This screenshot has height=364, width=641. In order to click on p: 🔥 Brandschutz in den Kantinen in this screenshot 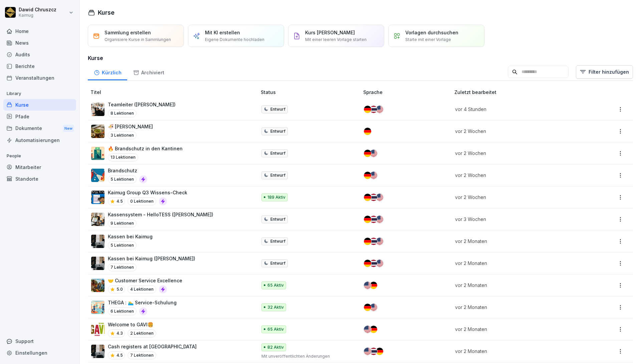, I will do `click(145, 148)`.